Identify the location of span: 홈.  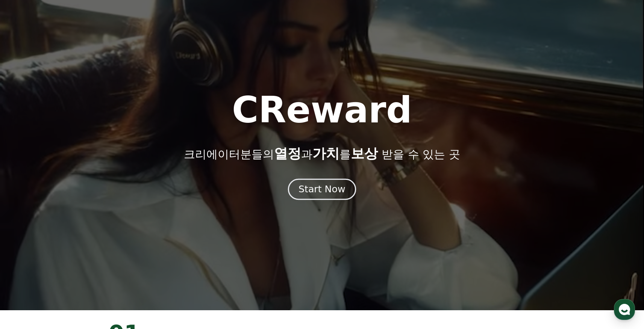
(26, 252).